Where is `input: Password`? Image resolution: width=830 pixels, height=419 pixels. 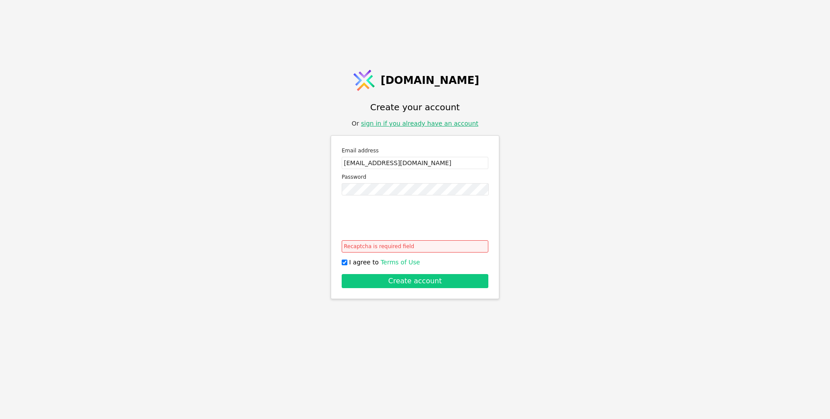
input: Password is located at coordinates (415, 189).